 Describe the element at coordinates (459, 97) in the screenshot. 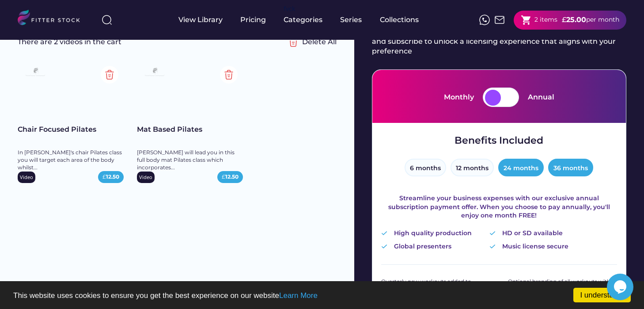

I see `div: Monthly` at that location.